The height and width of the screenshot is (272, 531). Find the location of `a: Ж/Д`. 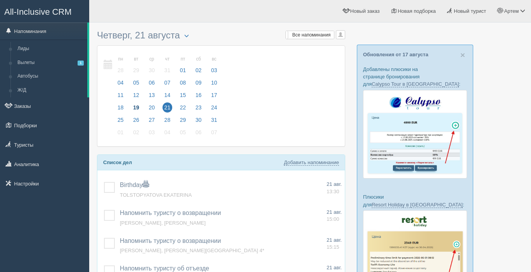

a: Ж/Д is located at coordinates (50, 90).